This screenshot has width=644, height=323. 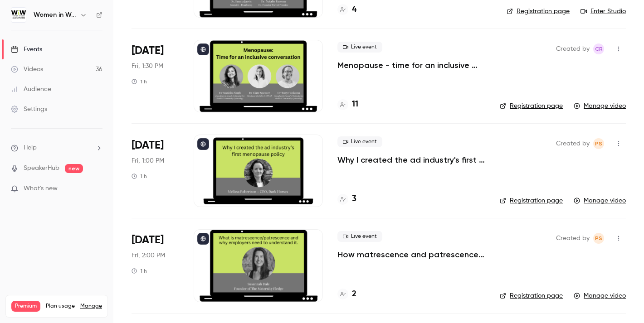 I want to click on span: CR, so click(x=599, y=49).